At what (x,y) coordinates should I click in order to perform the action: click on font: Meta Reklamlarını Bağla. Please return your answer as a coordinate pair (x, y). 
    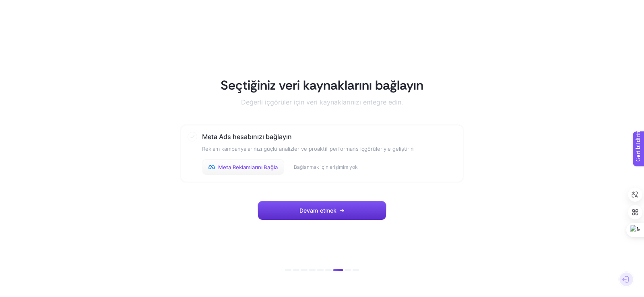
    Looking at the image, I should click on (248, 167).